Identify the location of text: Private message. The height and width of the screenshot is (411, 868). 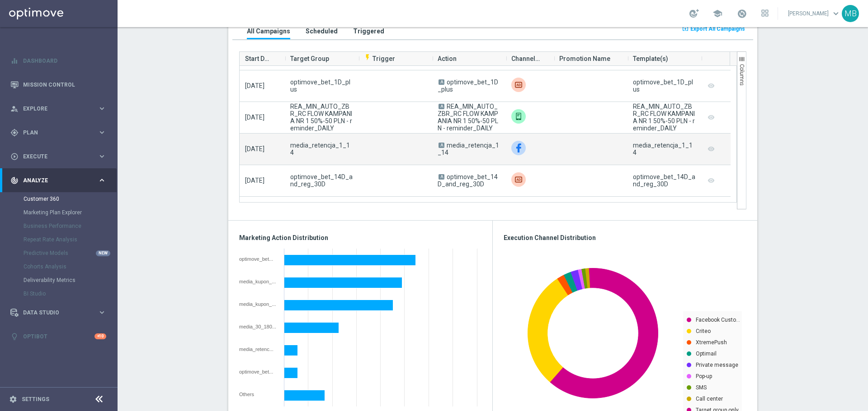
(717, 365).